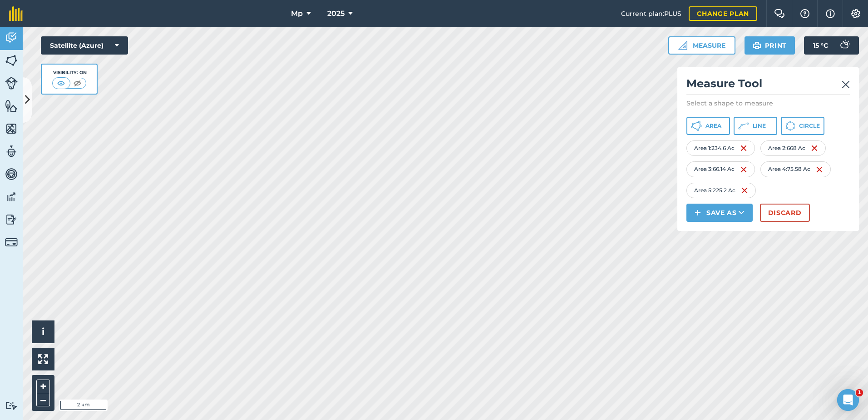 The height and width of the screenshot is (420, 868). I want to click on span: 1, so click(860, 393).